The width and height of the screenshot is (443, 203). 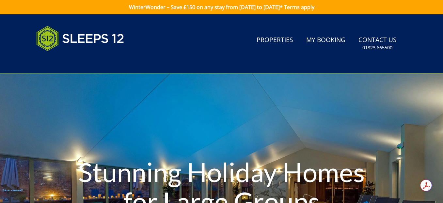 I want to click on img: Sleeps 12, so click(x=80, y=39).